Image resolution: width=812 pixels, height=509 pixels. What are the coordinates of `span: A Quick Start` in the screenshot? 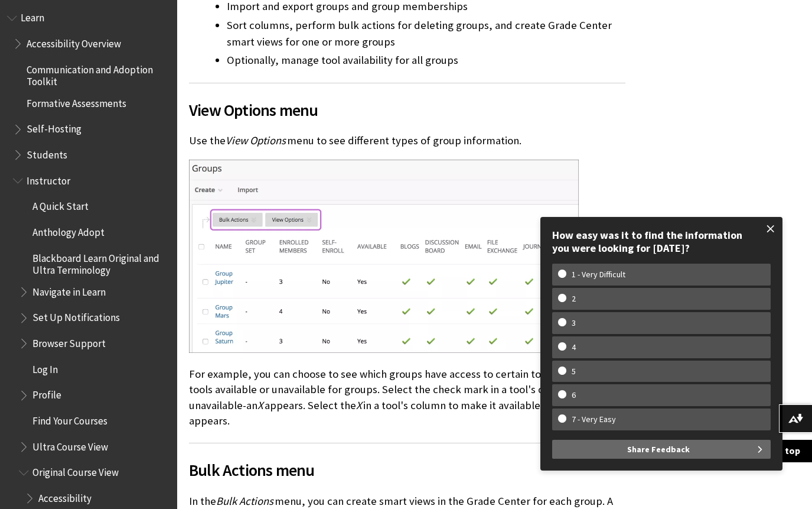 It's located at (61, 204).